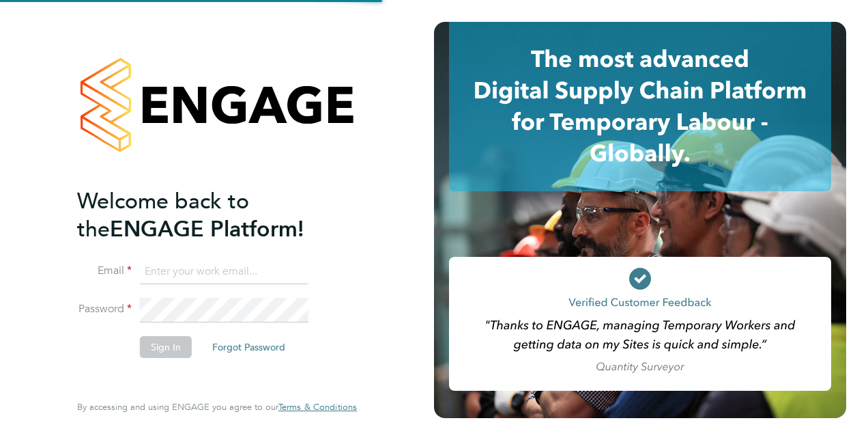  What do you see at coordinates (211, 215) in the screenshot?
I see `h2: ENGAGE Platform!` at bounding box center [211, 215].